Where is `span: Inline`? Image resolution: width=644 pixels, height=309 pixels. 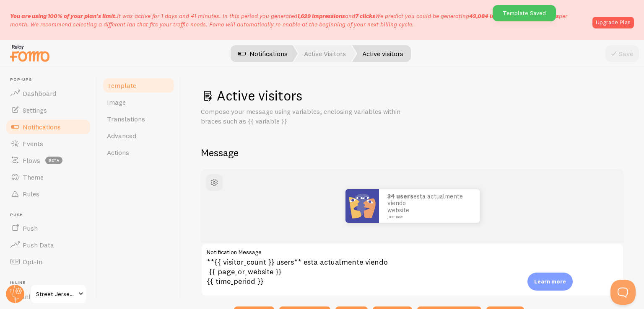 span: Inline is located at coordinates (51, 283).